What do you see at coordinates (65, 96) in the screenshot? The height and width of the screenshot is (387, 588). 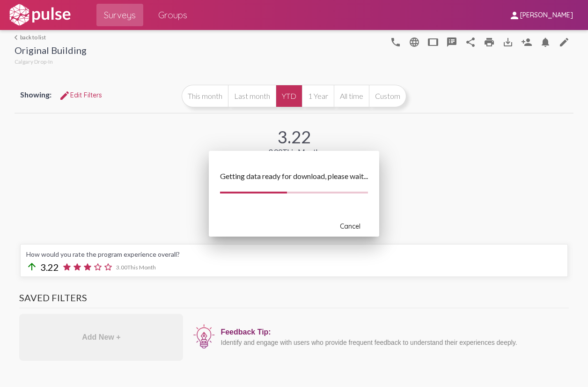 I see `mat-icon: Edit Filters` at bounding box center [65, 96].